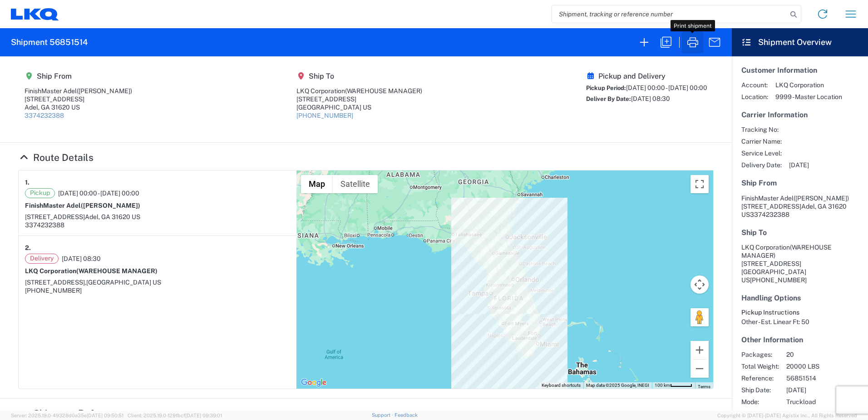 The width and height of the screenshot is (868, 420). What do you see at coordinates (700, 368) in the screenshot?
I see `button: Zoom out` at bounding box center [700, 368].